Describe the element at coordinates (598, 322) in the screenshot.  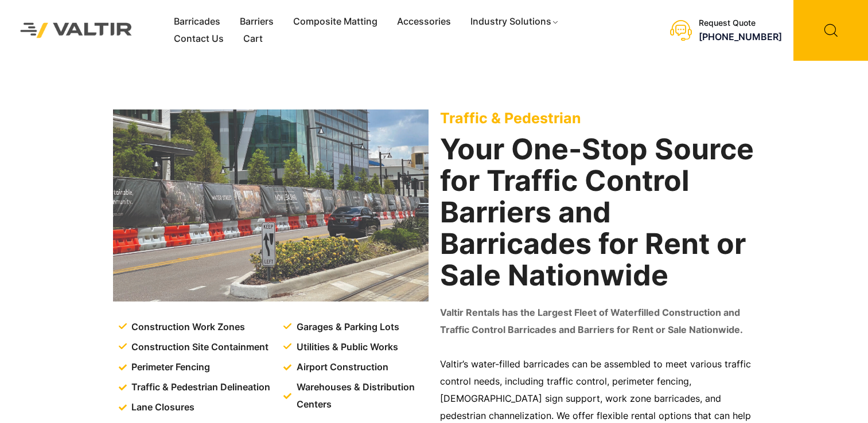
I see `p: Valtir Rentals has the Largest Fleet of Waterfilled Construction and Traffic Control Barricades a...` at that location.